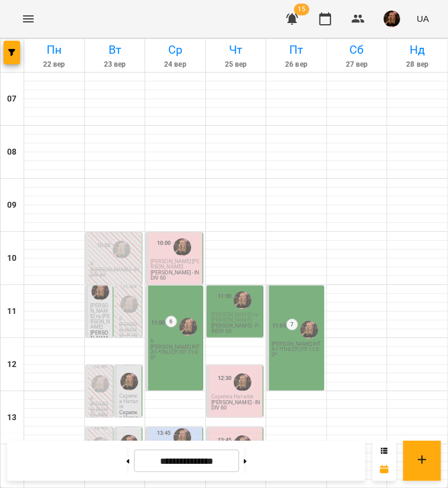  Describe the element at coordinates (422, 18) in the screenshot. I see `span: UA` at that location.